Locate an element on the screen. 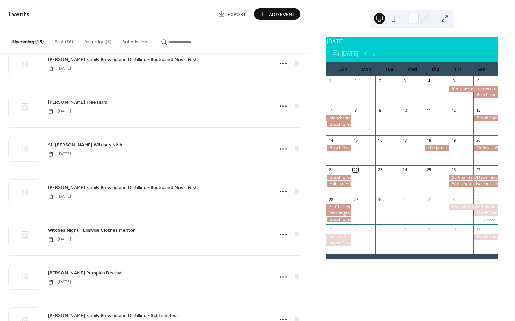  div: 31 is located at coordinates (331, 81).